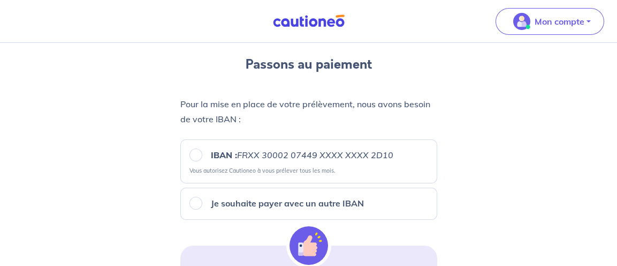  What do you see at coordinates (309, 64) in the screenshot?
I see `h4: Passons au paiement` at bounding box center [309, 64].